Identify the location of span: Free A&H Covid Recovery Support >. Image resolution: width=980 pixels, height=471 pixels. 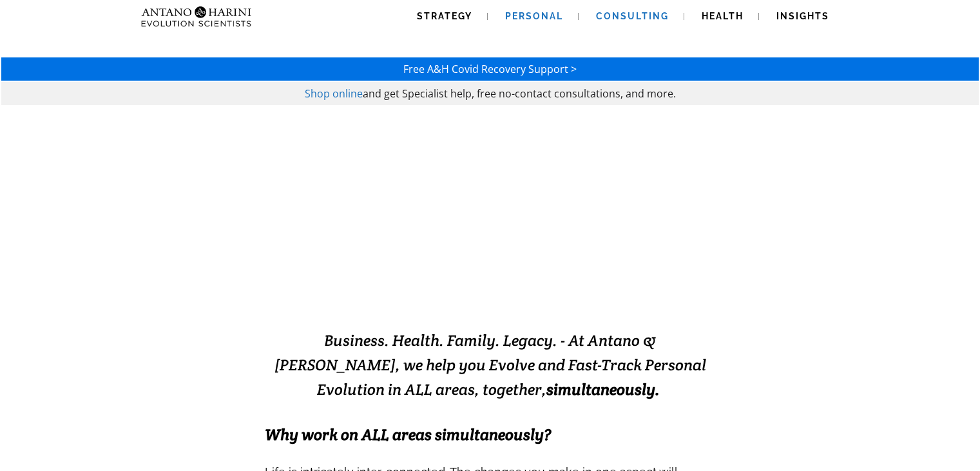
(490, 69).